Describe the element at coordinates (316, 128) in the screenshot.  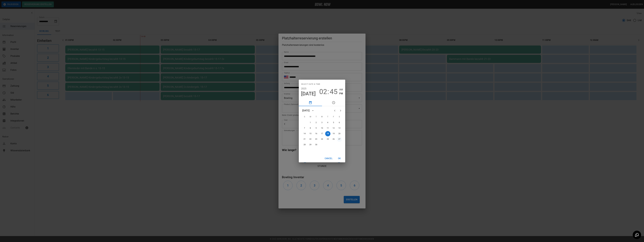
I see `button: 9` at that location.